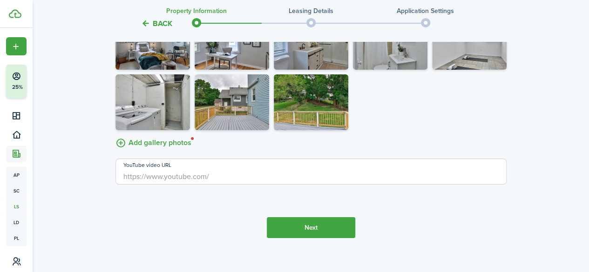  What do you see at coordinates (16, 223) in the screenshot?
I see `span: ld` at bounding box center [16, 223].